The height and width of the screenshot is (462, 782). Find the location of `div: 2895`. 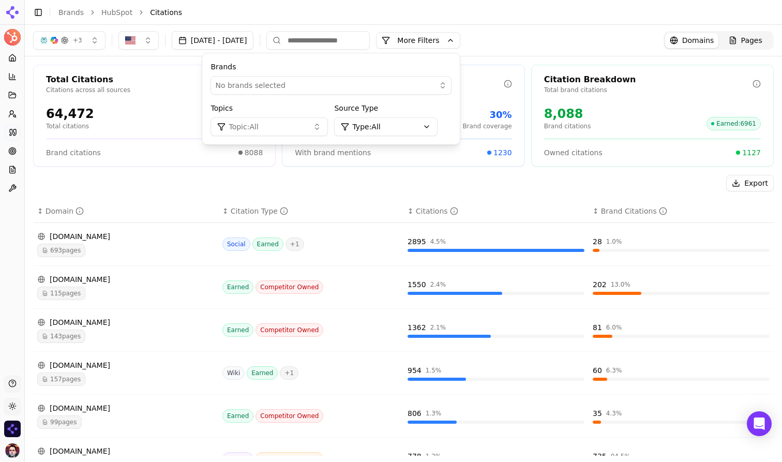

div: 2895 is located at coordinates (417, 242).